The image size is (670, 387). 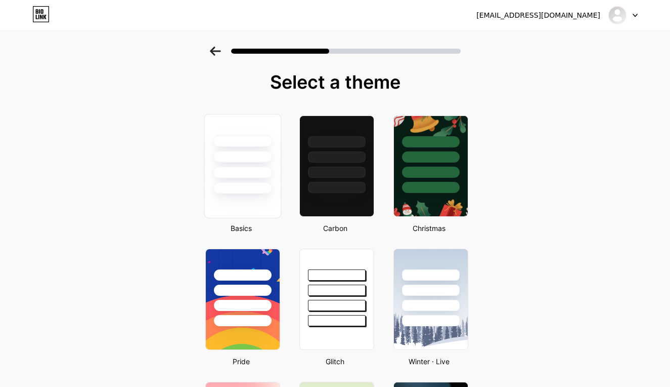 What do you see at coordinates (241, 228) in the screenshot?
I see `div: Basics` at bounding box center [241, 228].